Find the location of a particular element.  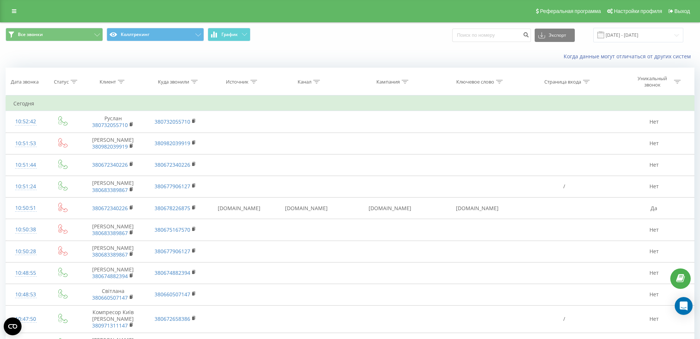

div: Клиент is located at coordinates (108, 82).